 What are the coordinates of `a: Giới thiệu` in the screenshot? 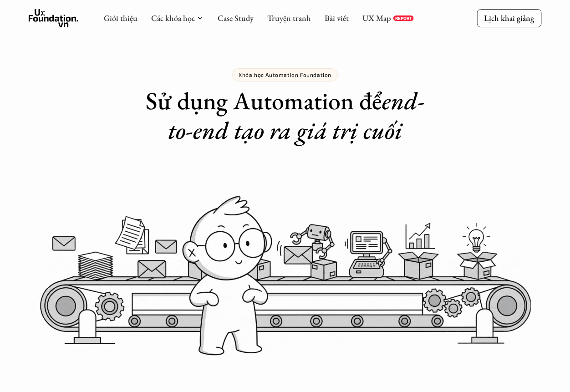 It's located at (121, 18).